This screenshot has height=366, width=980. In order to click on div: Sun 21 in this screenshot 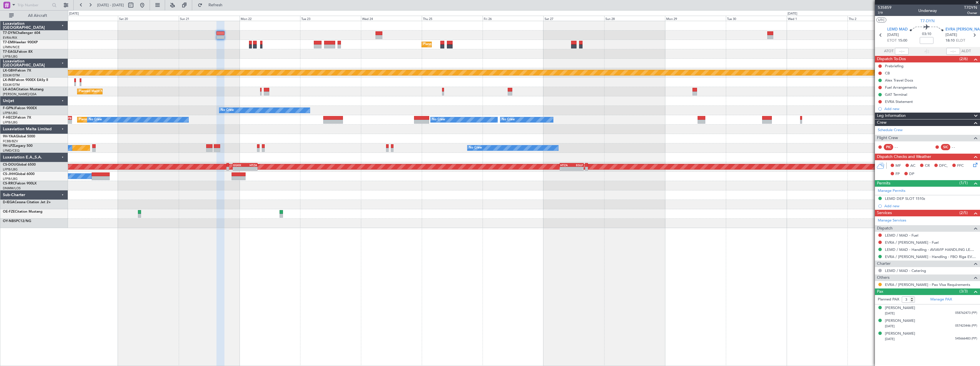, I will do `click(209, 18)`.